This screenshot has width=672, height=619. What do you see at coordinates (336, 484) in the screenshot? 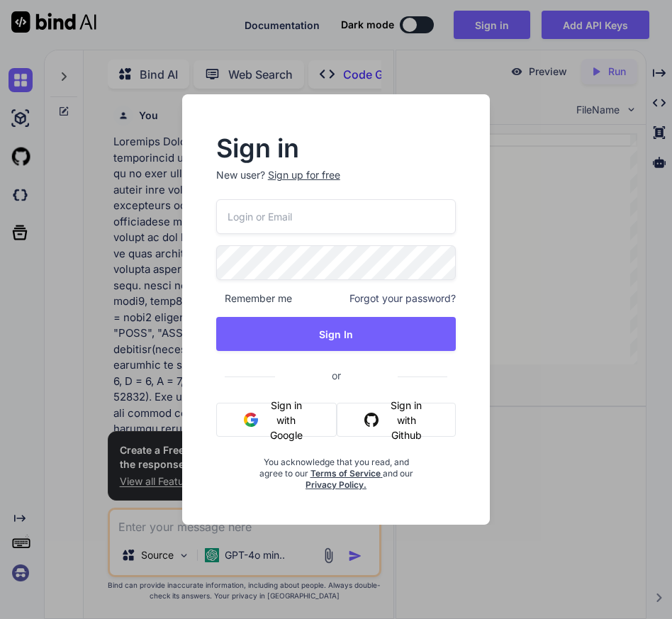
I see `a: Privacy Policy.` at bounding box center [336, 484].